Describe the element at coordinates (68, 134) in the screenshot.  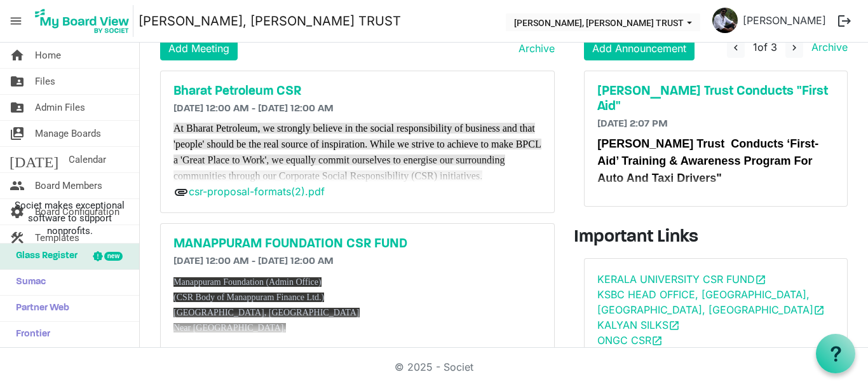
I see `span: Manage Boards` at that location.